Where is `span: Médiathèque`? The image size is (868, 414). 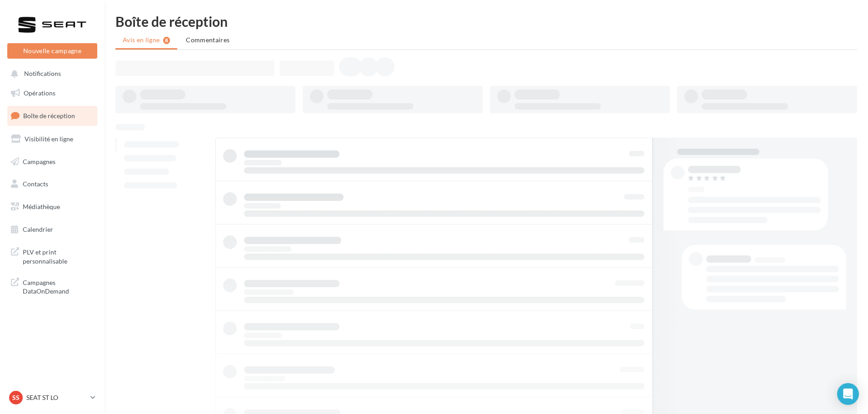 span: Médiathèque is located at coordinates (41, 206).